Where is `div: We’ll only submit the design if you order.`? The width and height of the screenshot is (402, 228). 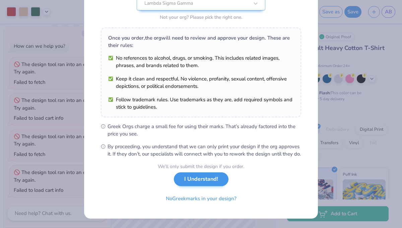 div: We’ll only submit the design if you order. is located at coordinates (201, 166).